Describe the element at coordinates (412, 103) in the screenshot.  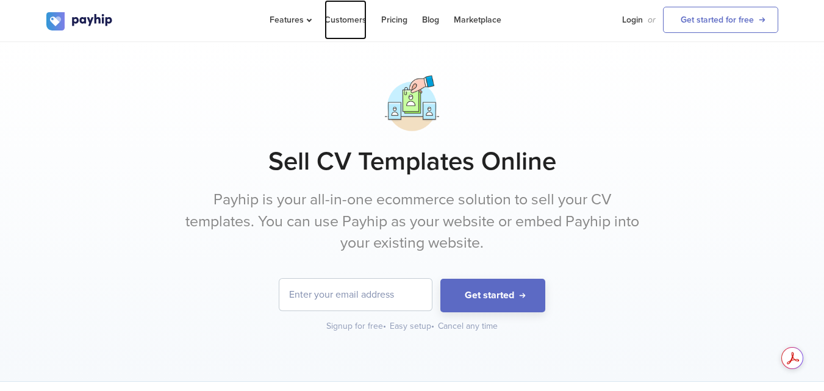
I see `img: handpick-resume-sttq7enmlct6ntw8nd5q8.png` at that location.